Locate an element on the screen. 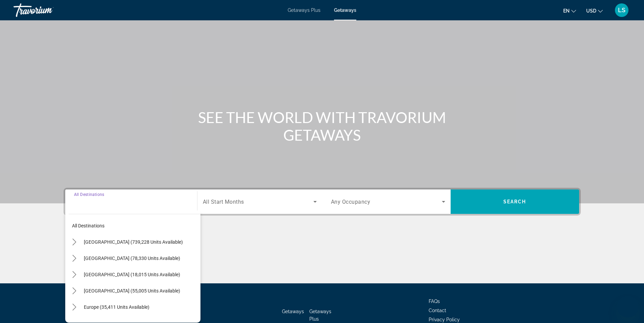  span: Contact is located at coordinates (437, 310).